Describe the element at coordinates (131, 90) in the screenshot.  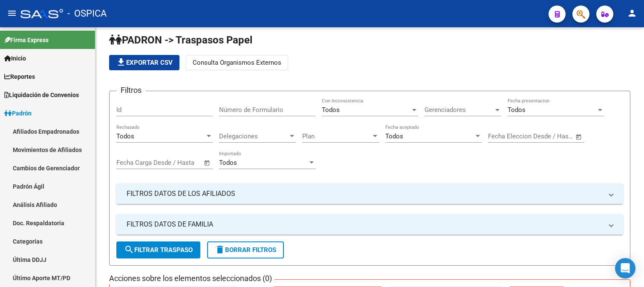
I see `h3: Filtros` at that location.